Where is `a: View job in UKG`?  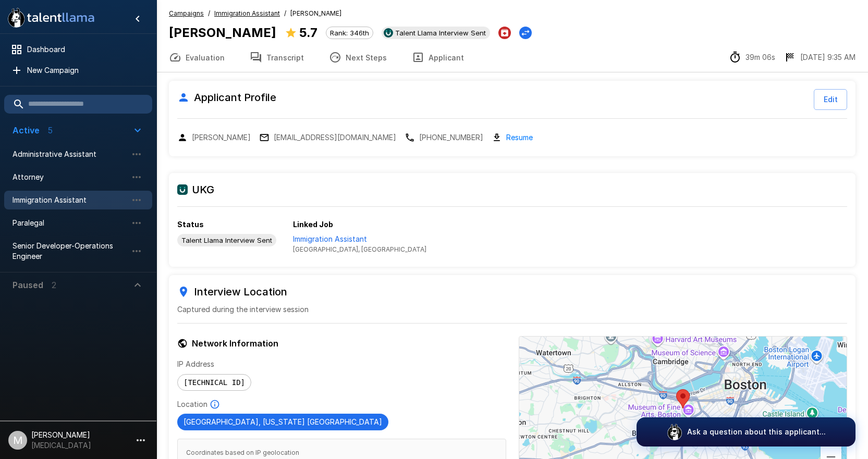 a: View job in UKG is located at coordinates (359, 244).